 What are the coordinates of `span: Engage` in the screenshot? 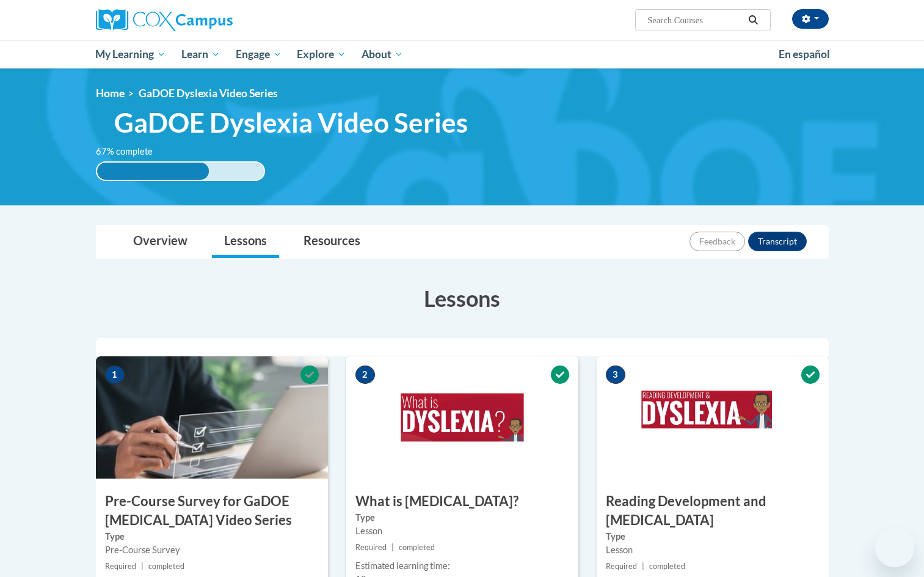 It's located at (258, 55).